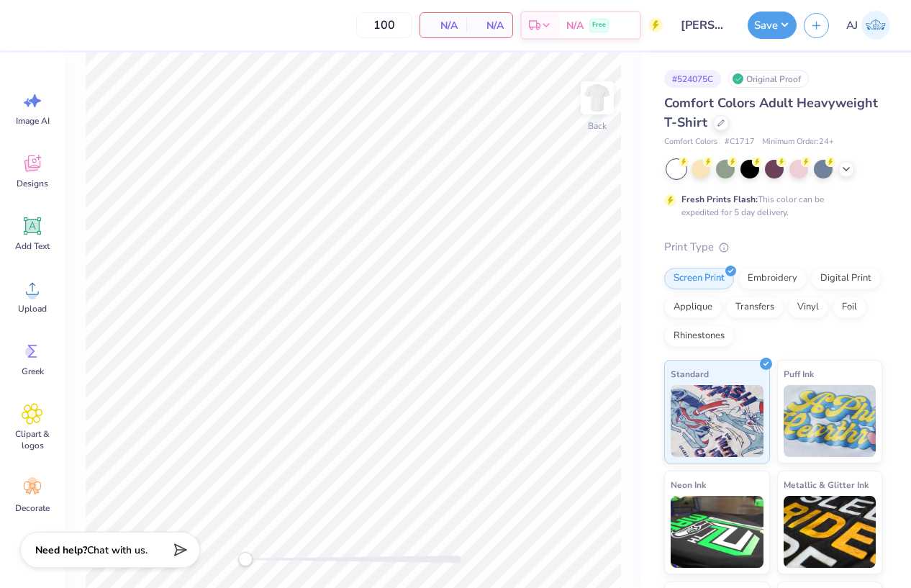 The width and height of the screenshot is (911, 588). What do you see at coordinates (32, 246) in the screenshot?
I see `span: Add Text` at bounding box center [32, 246].